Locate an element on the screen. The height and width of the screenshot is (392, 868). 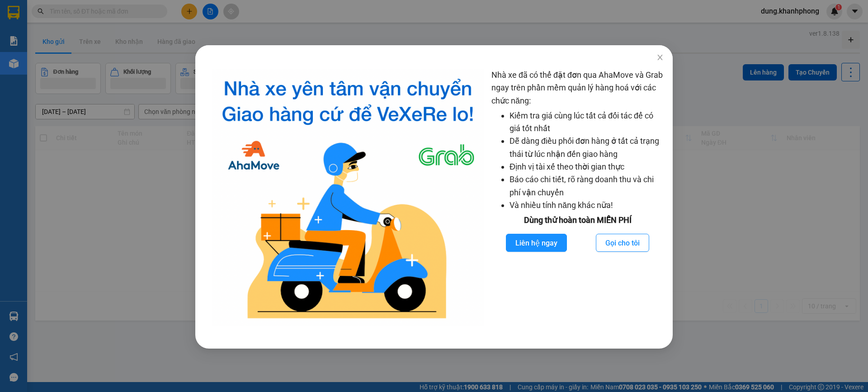
span: Gọi cho tôi is located at coordinates (623, 243).